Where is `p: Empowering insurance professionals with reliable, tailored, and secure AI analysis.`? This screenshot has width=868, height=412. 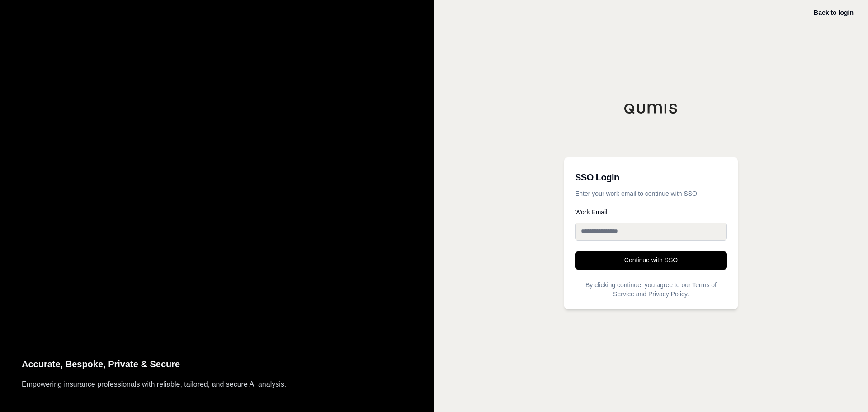
p: Empowering insurance professionals with reliable, tailored, and secure AI analysis. is located at coordinates (217, 385).